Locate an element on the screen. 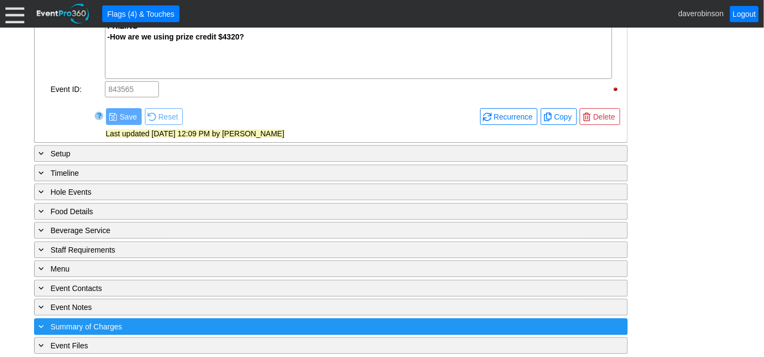  div: Staff Requirements is located at coordinates (309, 249).